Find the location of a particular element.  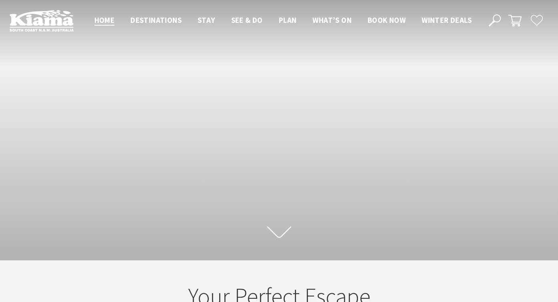

span: Home is located at coordinates (104, 20).